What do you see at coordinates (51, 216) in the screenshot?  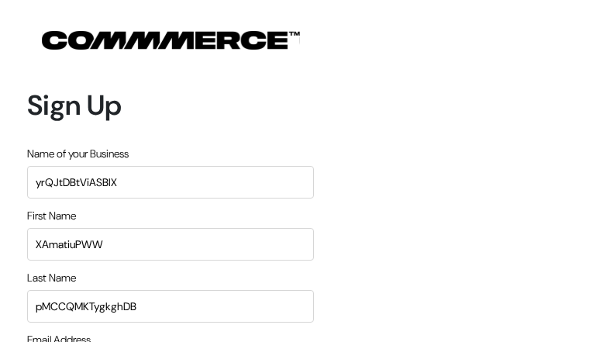 I see `label: First Name` at bounding box center [51, 216].